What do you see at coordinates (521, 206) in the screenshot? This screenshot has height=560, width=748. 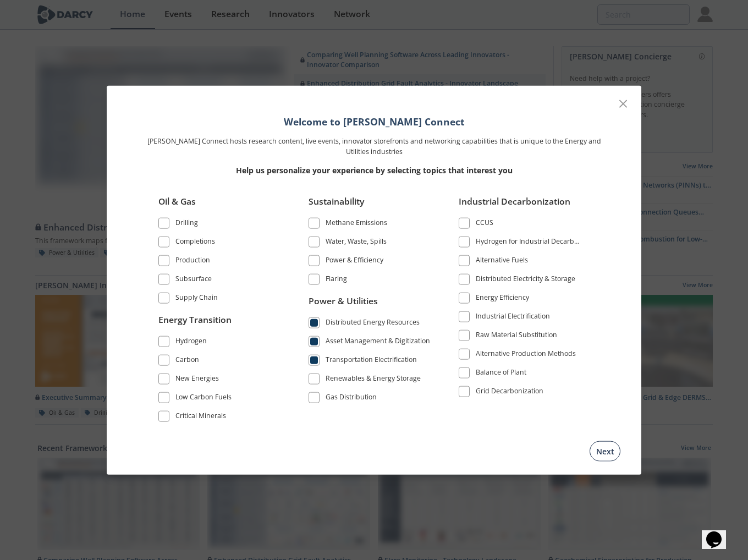 I see `div: Industrial Decarbonization` at bounding box center [521, 206].